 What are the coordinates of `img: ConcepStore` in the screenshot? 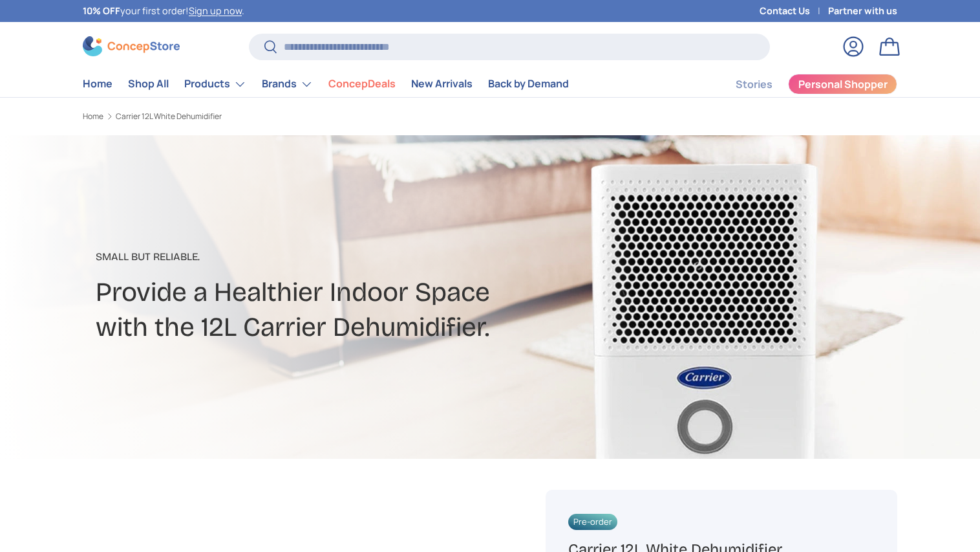 It's located at (131, 46).